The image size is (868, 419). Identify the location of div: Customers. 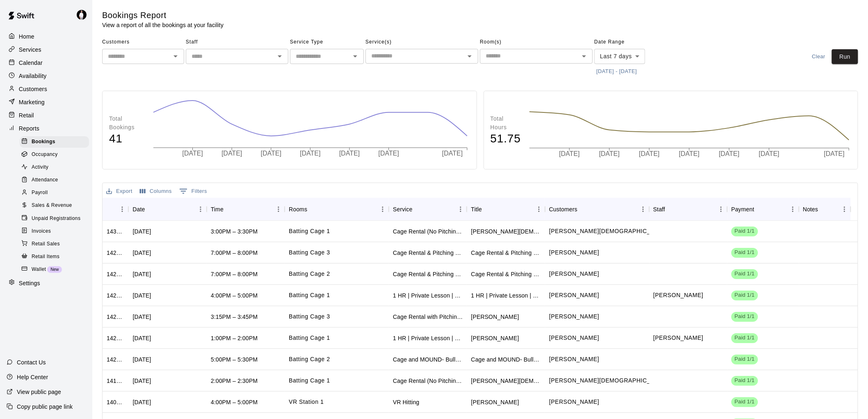
(46, 89).